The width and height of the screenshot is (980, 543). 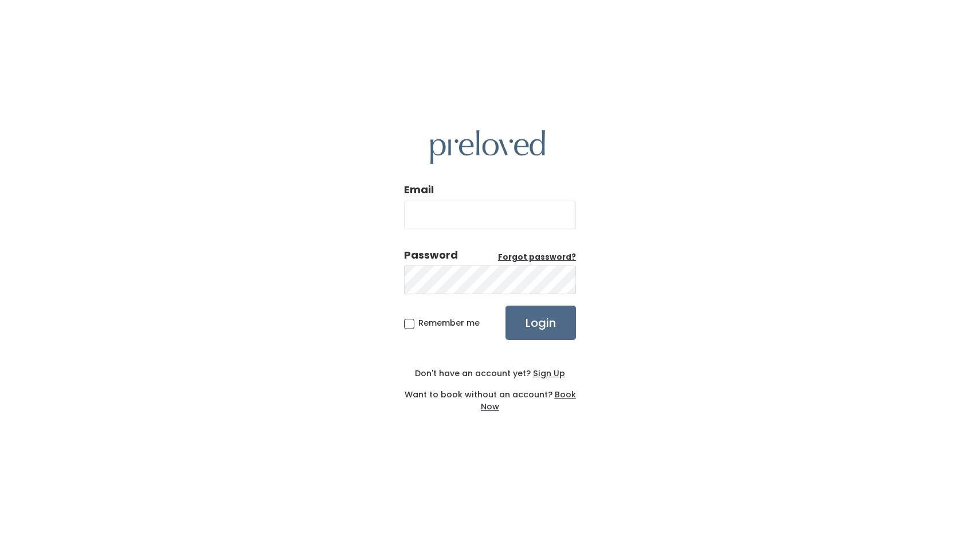 I want to click on label: Email, so click(x=419, y=190).